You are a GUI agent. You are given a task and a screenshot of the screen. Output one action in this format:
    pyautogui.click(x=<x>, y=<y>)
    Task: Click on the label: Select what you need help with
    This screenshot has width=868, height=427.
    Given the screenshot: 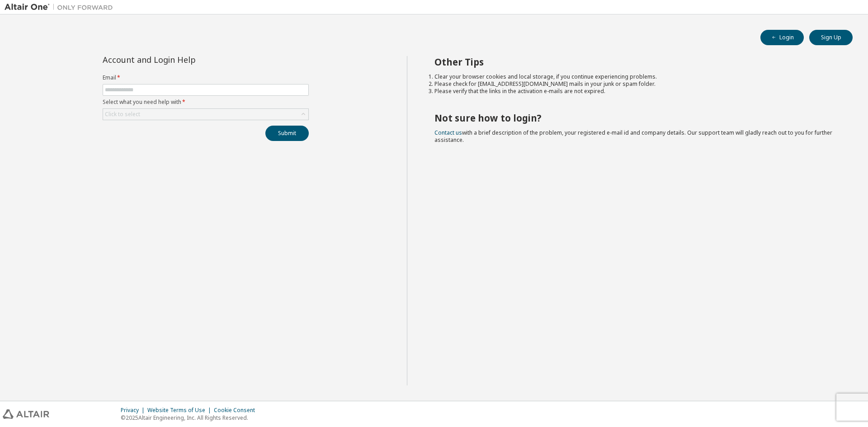 What is the action you would take?
    pyautogui.click(x=206, y=102)
    